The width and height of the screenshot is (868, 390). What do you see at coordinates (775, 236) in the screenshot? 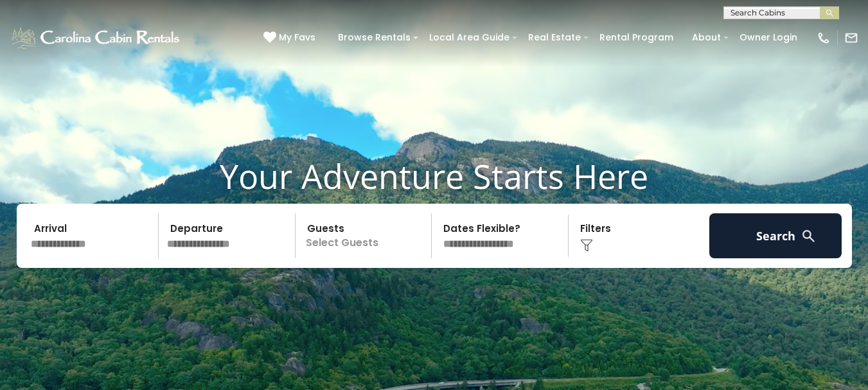
I see `button: Search` at bounding box center [775, 236].